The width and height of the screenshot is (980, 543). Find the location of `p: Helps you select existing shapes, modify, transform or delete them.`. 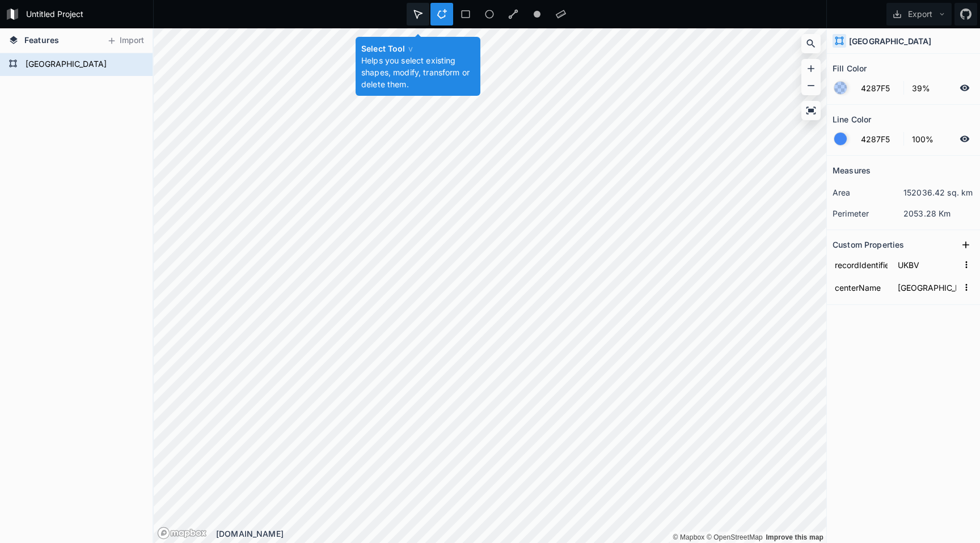

p: Helps you select existing shapes, modify, transform or delete them. is located at coordinates (418, 72).